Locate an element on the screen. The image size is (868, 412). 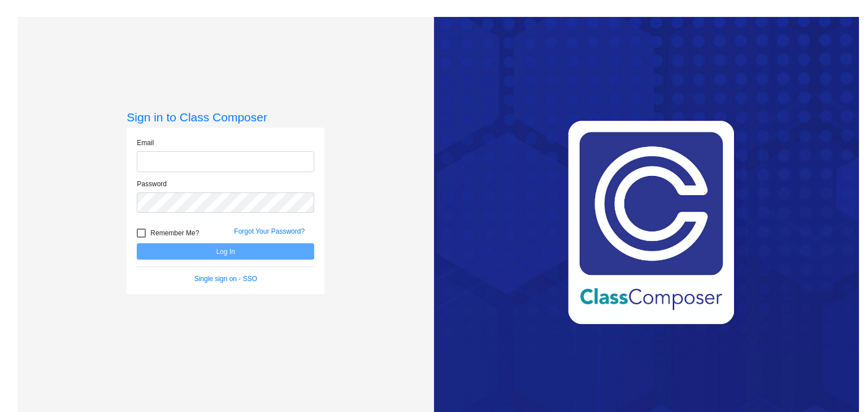
a: Single sign on - SSO is located at coordinates (225, 279).